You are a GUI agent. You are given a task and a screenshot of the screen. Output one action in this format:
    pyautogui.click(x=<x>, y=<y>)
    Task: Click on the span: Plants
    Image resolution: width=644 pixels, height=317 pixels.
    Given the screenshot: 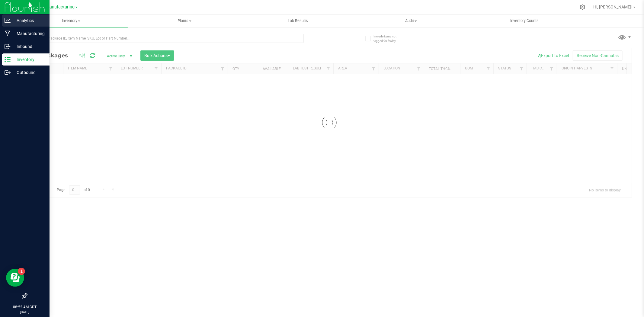 What is the action you would take?
    pyautogui.click(x=184, y=21)
    